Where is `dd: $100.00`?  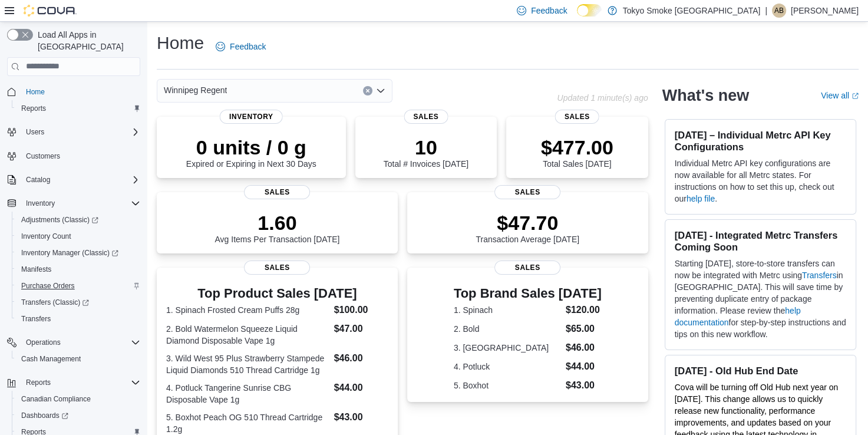 dd: $100.00 is located at coordinates (361, 310).